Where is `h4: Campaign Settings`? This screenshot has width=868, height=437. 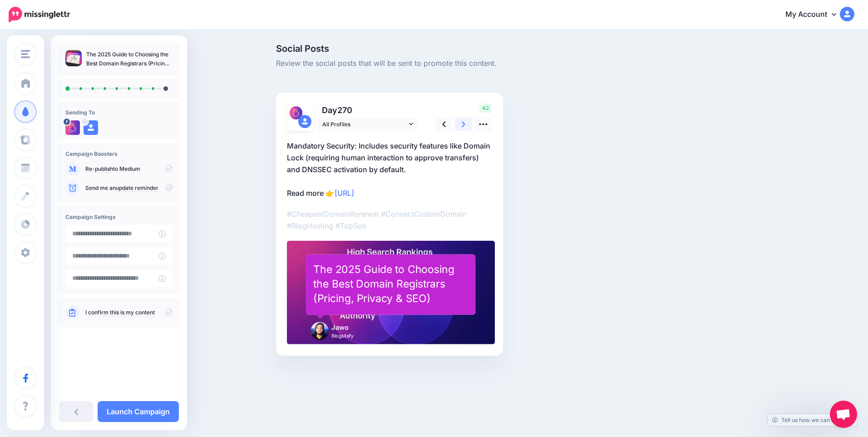
h4: Campaign Settings is located at coordinates (119, 217).